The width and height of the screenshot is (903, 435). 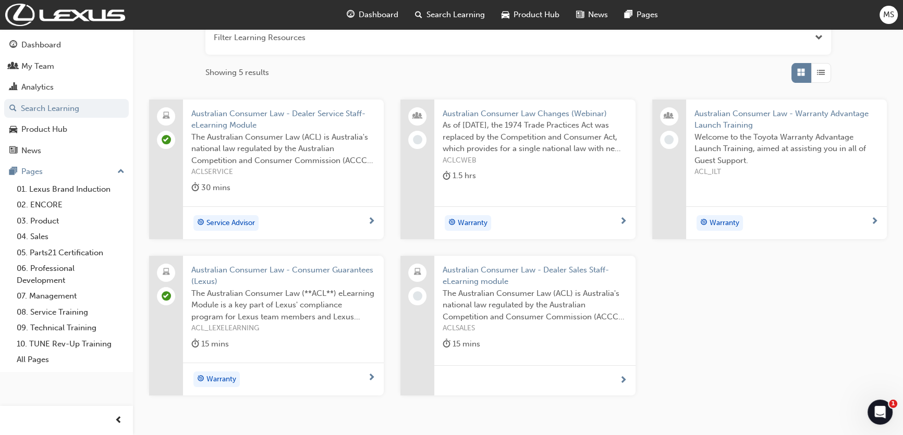 I want to click on span: guage-icon, so click(x=13, y=45).